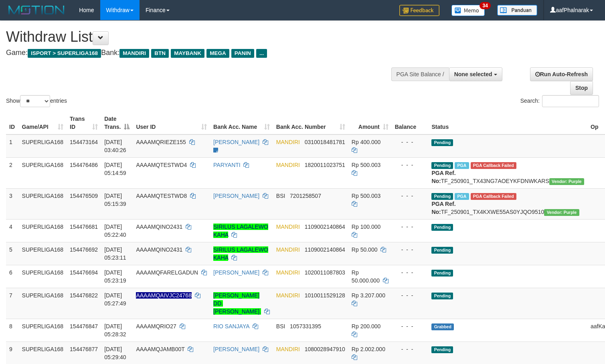 The height and width of the screenshot is (364, 605). What do you see at coordinates (84, 273) in the screenshot?
I see `span: 154476694` at bounding box center [84, 273].